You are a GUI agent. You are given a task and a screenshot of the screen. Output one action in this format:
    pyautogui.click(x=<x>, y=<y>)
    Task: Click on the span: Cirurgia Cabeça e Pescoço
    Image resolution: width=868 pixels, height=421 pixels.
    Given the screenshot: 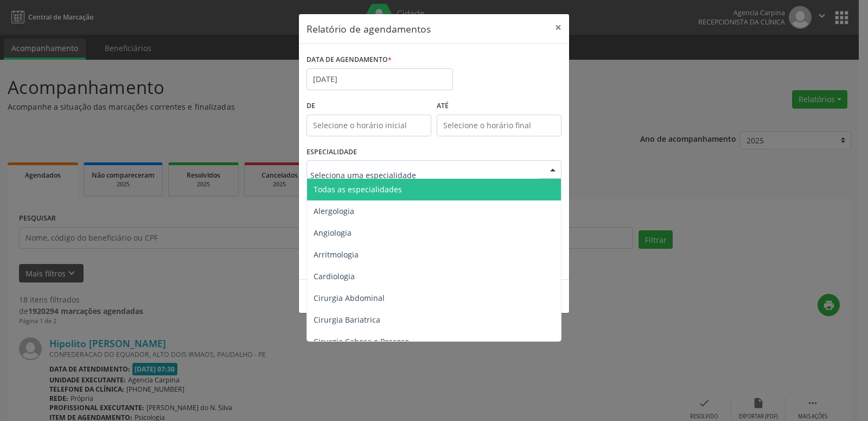 What is the action you would take?
    pyautogui.click(x=362, y=341)
    